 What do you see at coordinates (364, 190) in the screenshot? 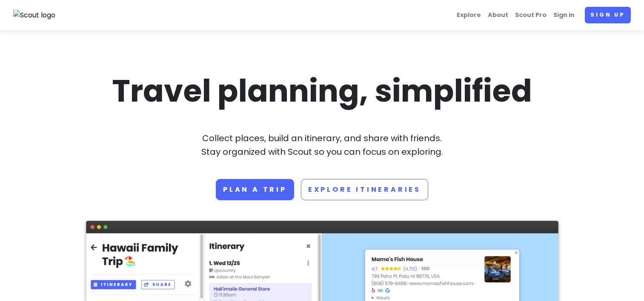
I see `a: Explore Itineraries` at bounding box center [364, 190].